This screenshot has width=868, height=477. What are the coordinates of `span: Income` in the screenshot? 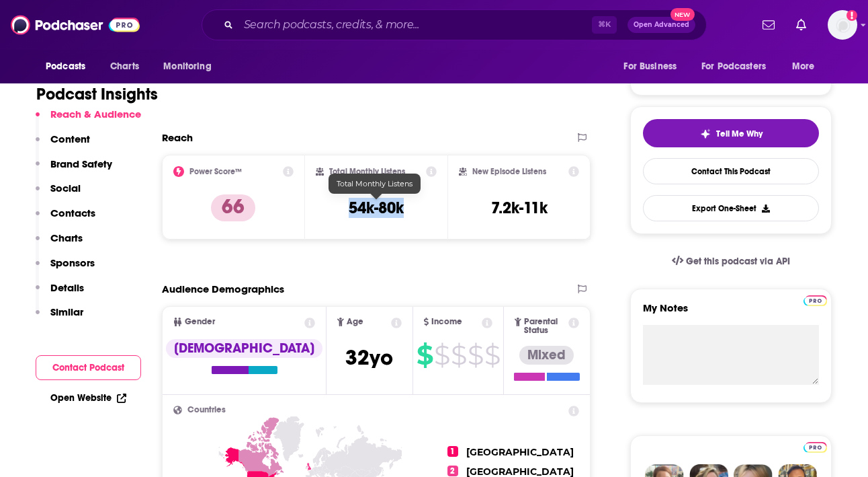 It's located at (447, 322).